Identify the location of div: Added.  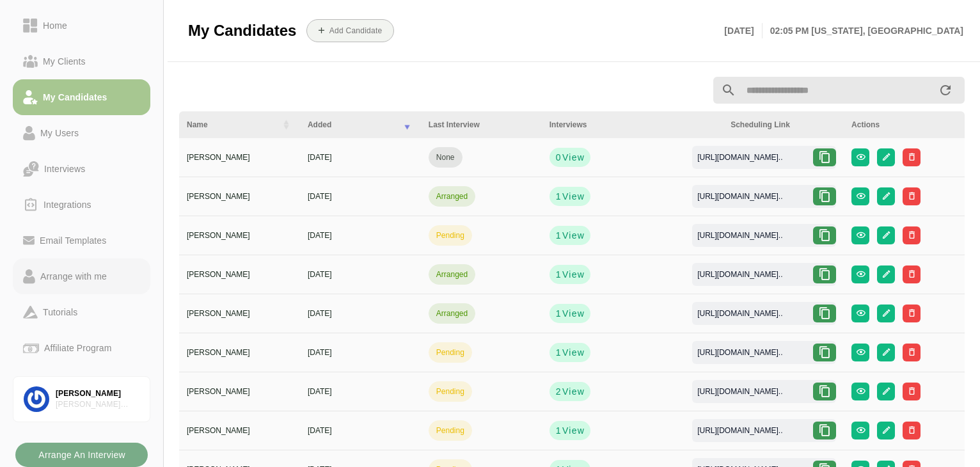
(350, 125).